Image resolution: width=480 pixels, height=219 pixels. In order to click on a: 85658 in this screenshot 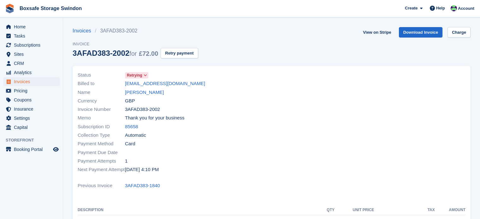, I will do `click(132, 127)`.